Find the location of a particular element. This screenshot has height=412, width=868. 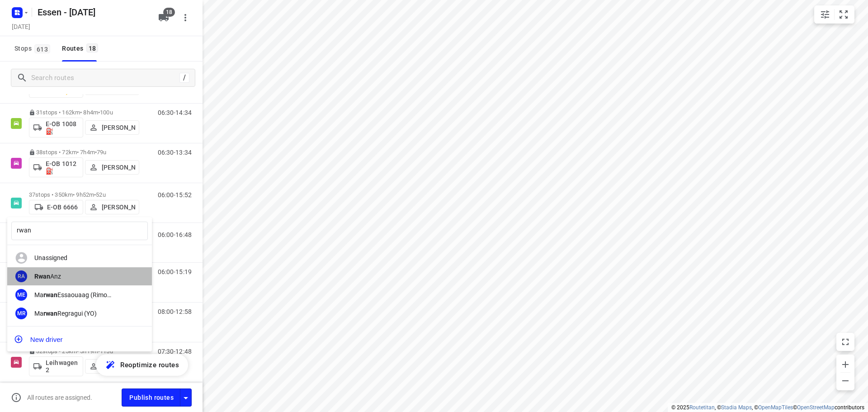

div: Anz is located at coordinates (82, 277).